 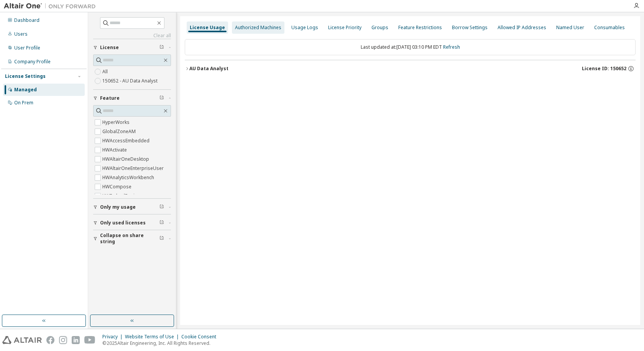 I want to click on div: License Usage, so click(x=208, y=28).